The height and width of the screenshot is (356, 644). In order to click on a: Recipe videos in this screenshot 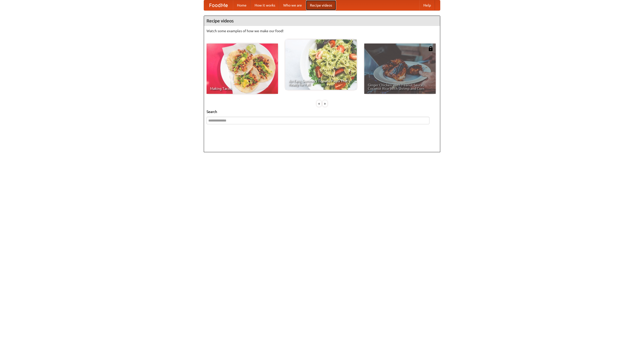, I will do `click(321, 5)`.